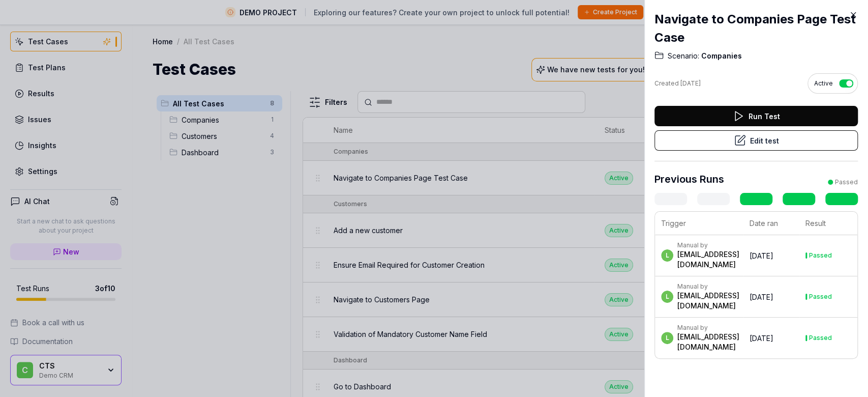  Describe the element at coordinates (689, 179) in the screenshot. I see `h3: Previous Runs` at that location.